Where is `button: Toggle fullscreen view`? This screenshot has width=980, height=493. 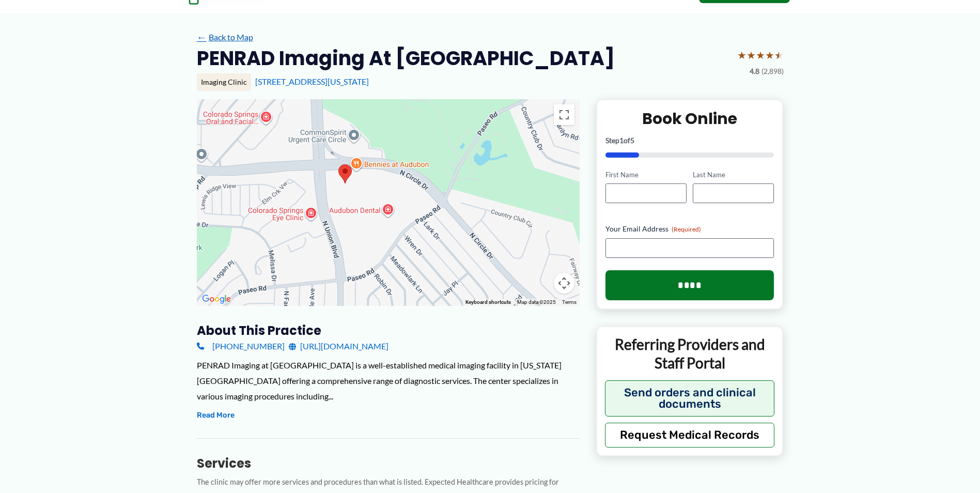 button: Toggle fullscreen view is located at coordinates (564, 115).